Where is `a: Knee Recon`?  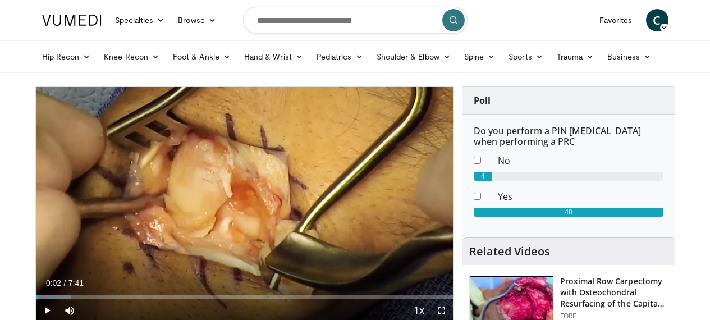 a: Knee Recon is located at coordinates (131, 57).